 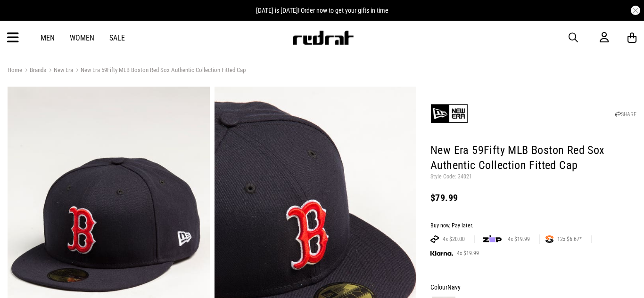 I want to click on span: 12x $6.67*, so click(x=569, y=239).